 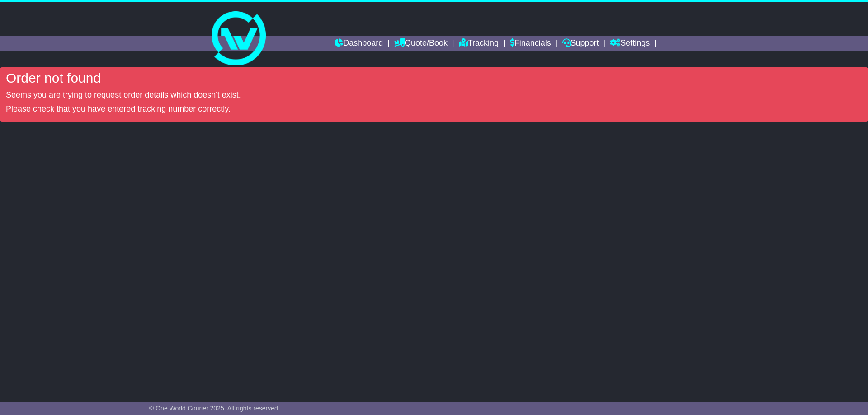 What do you see at coordinates (358, 44) in the screenshot?
I see `a: Dashboard` at bounding box center [358, 44].